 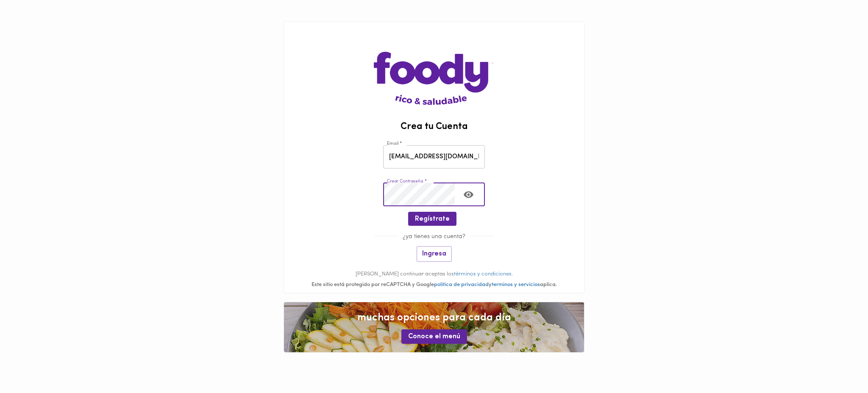 I want to click on span: Regístrate, so click(x=432, y=219).